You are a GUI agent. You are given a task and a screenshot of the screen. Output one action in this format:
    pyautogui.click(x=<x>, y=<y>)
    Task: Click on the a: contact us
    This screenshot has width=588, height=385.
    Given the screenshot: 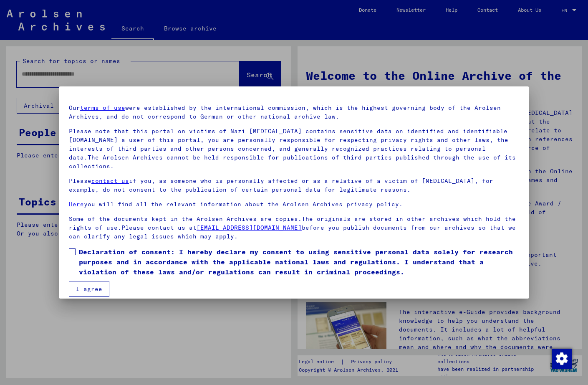 What is the action you would take?
    pyautogui.click(x=110, y=181)
    